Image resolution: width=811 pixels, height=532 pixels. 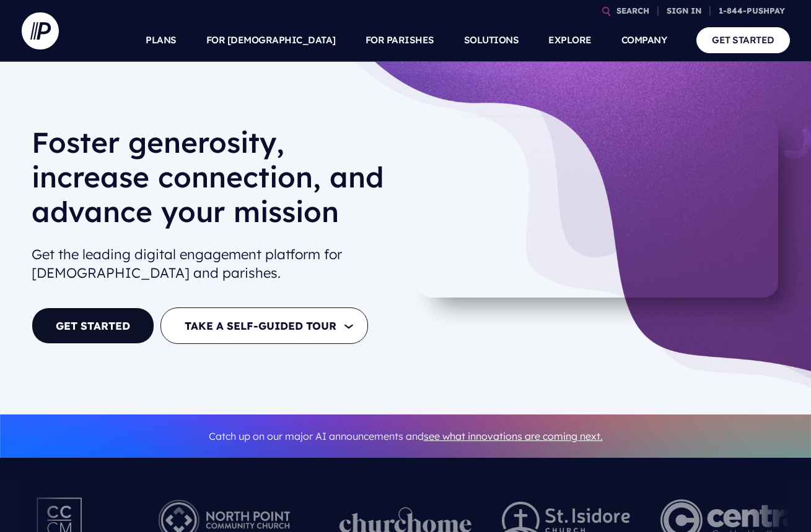 What do you see at coordinates (491, 40) in the screenshot?
I see `a: SOLUTIONS` at bounding box center [491, 40].